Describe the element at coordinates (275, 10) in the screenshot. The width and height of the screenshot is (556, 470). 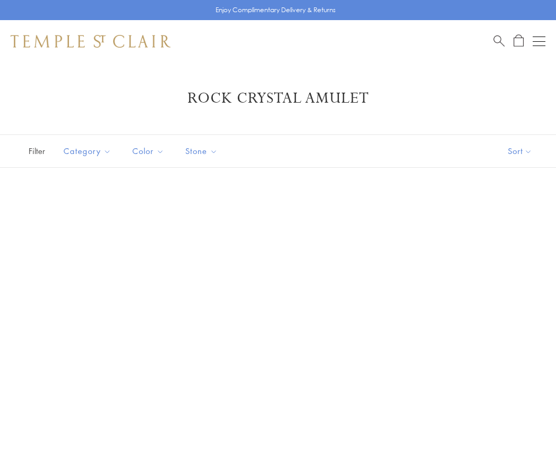
I see `p: Enjoy Complimentary Delivery & Returns` at that location.